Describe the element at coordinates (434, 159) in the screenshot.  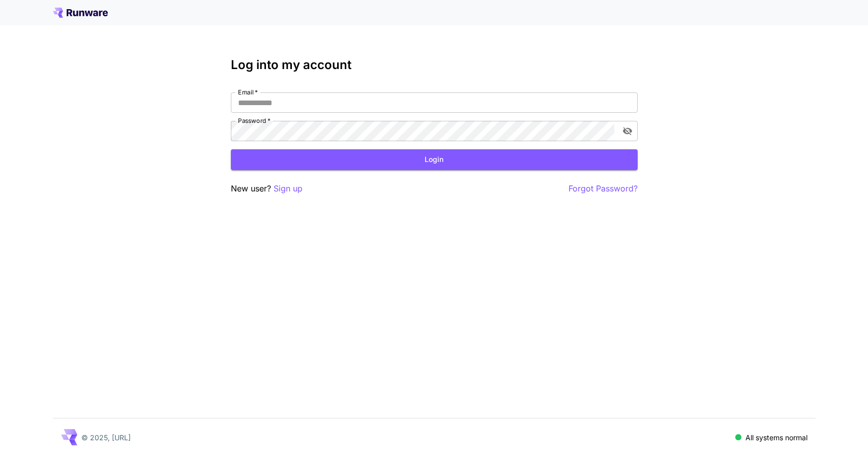
I see `button: Login` at that location.